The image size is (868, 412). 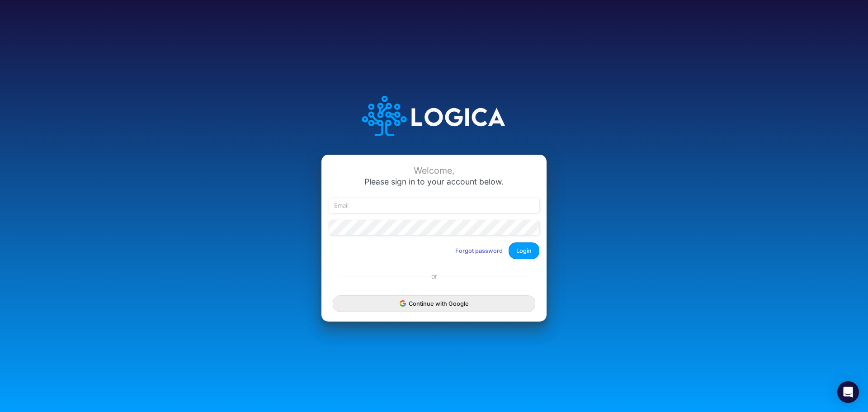 What do you see at coordinates (849, 392) in the screenshot?
I see `div: Open Intercom Messenger` at bounding box center [849, 392].